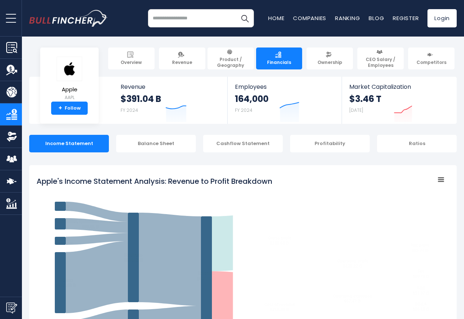 This screenshot has width=464, height=319. What do you see at coordinates (381, 58) in the screenshot?
I see `a: CEO Salary / Employees` at bounding box center [381, 58].